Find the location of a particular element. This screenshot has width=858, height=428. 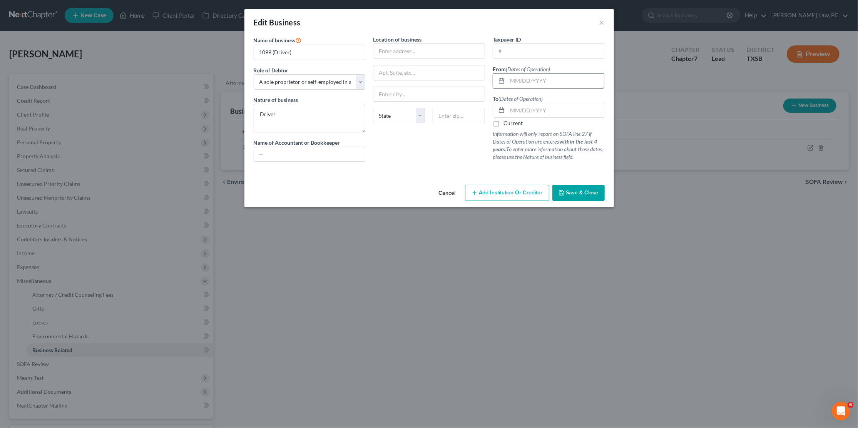

input: Apt, Suite, etc... is located at coordinates (429, 73).